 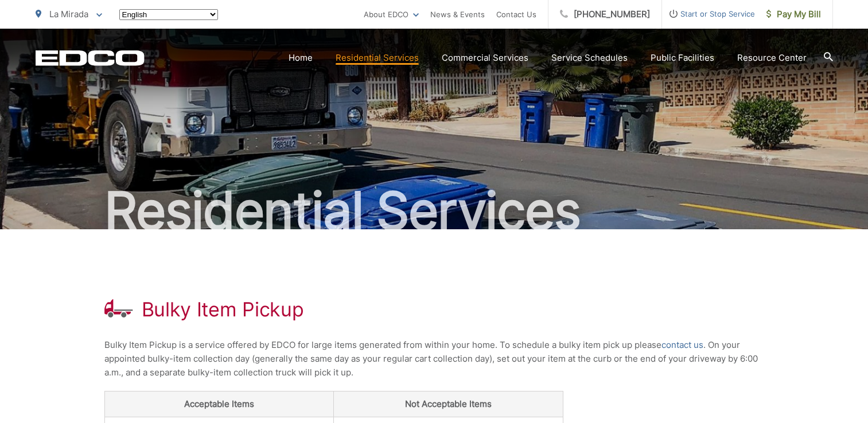 What do you see at coordinates (377, 58) in the screenshot?
I see `a: Residential Services` at bounding box center [377, 58].